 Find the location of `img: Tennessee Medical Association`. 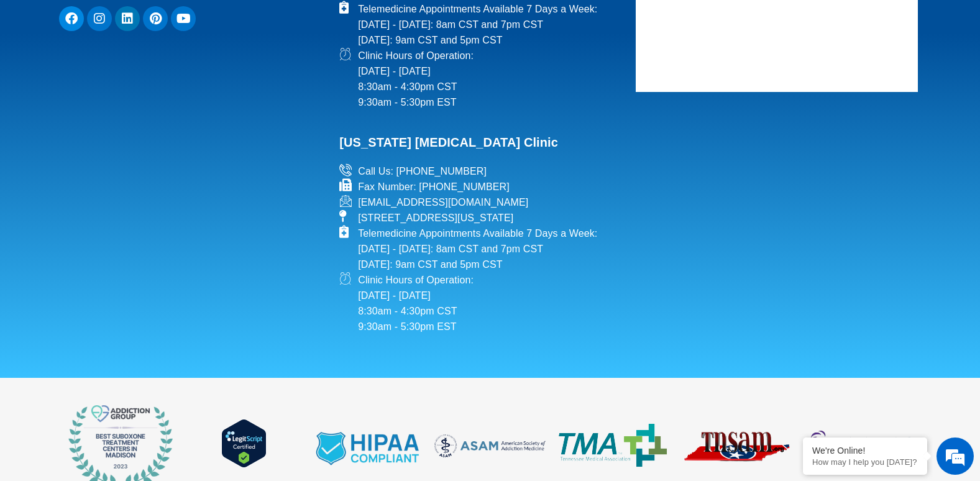

img: Tennessee Medical Association is located at coordinates (613, 446).